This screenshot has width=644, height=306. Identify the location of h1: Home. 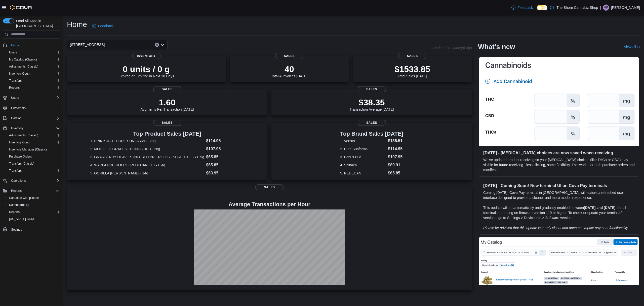
(77, 24).